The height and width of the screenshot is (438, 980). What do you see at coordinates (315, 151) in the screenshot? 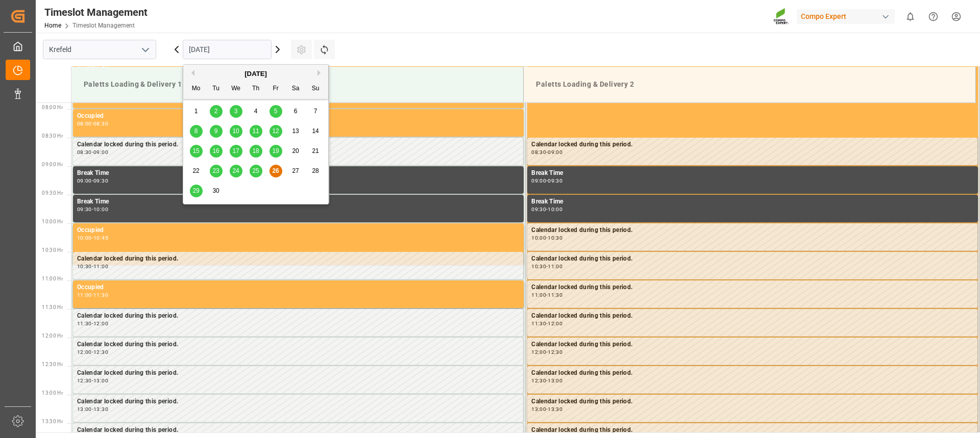
I see `span: 21` at bounding box center [315, 151].